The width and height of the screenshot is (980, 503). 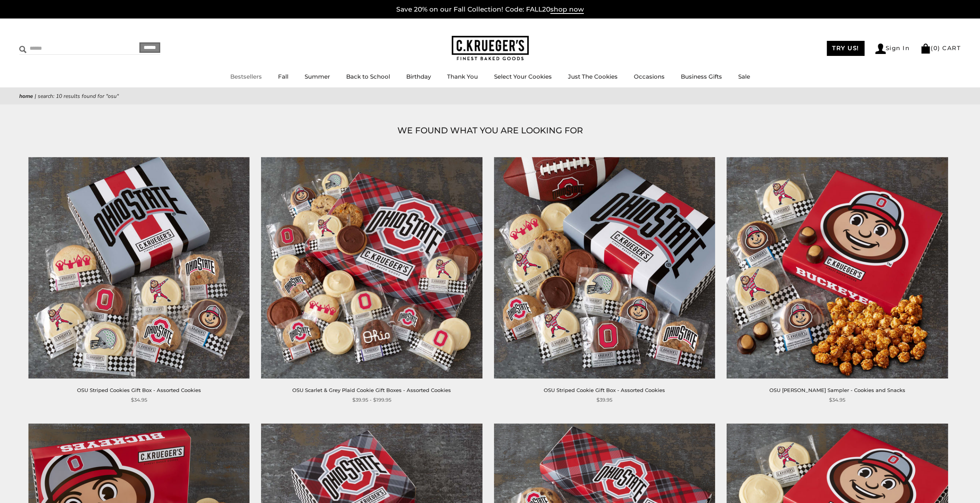 I want to click on a: Just The Cookies, so click(x=593, y=76).